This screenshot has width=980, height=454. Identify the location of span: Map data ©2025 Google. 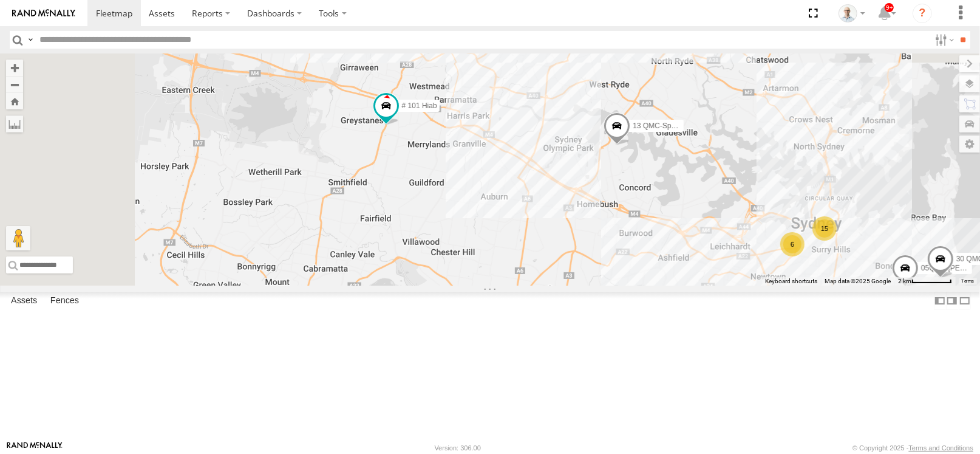
(858, 281).